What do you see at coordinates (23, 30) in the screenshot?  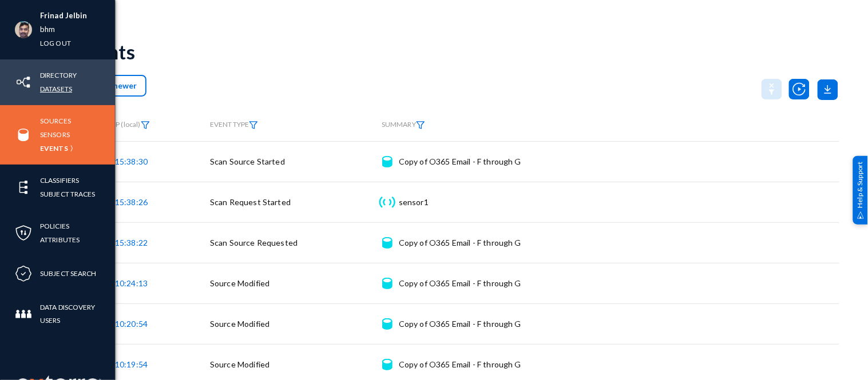 I see `img: ACg8ocK1ZkZ6gbMmCU1AeqPIsBvrTWeY1xNXvgxNjkUXxjcqAiPEIvU=s96-c` at bounding box center [23, 30].